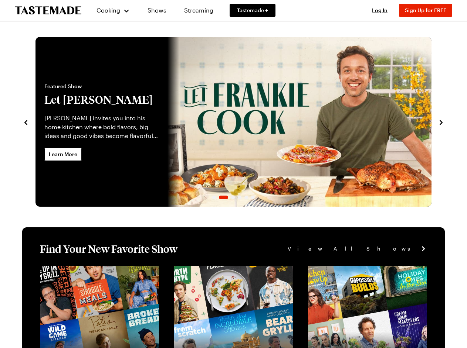 This screenshot has height=348, width=467. I want to click on span: Go to slide 3, so click(233, 198).